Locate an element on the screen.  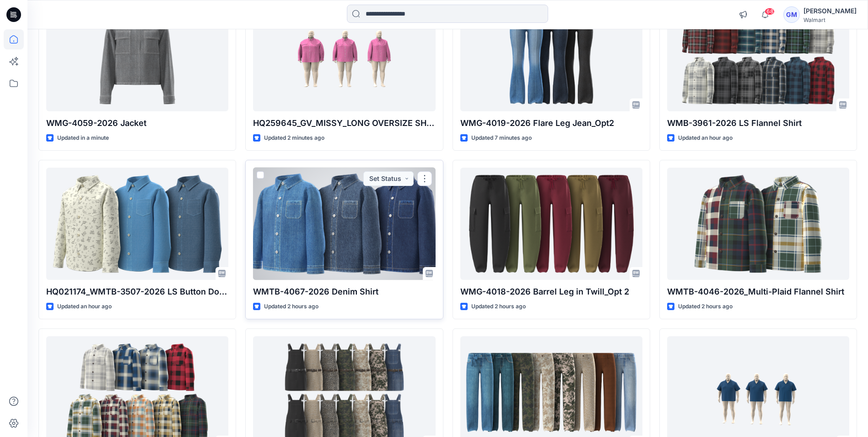
a: WMG-4018-2026 Barrel Leg in Twill_Opt 2 is located at coordinates (551, 223).